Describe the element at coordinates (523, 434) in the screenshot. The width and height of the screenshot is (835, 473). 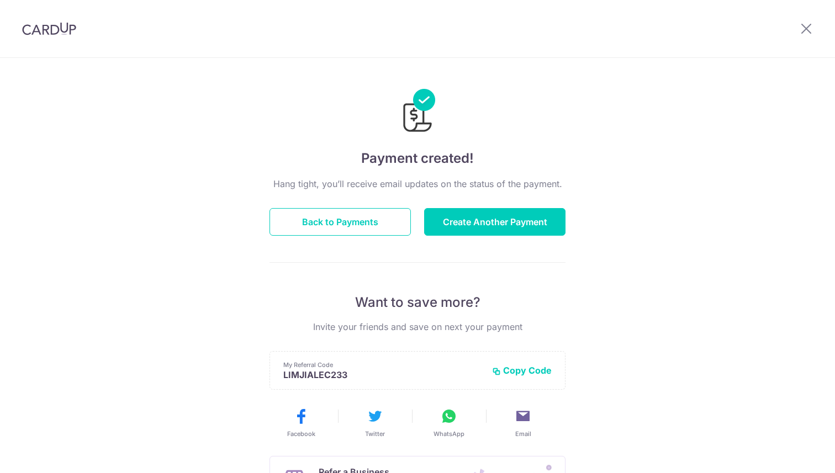
I see `span: Email` at that location.